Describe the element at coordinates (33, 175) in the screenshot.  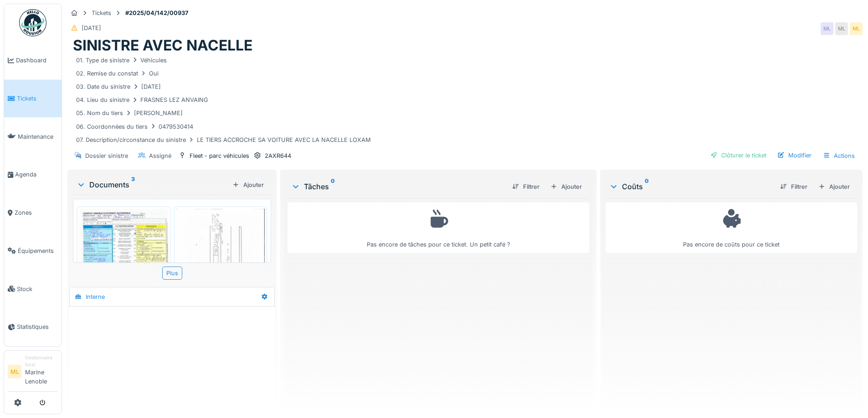
I see `a: Agenda` at that location.